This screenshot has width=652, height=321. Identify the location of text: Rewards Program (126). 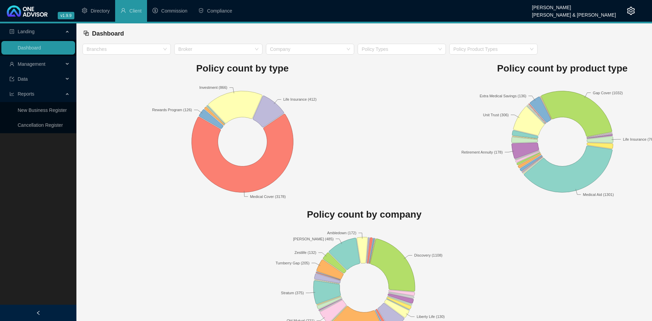
(172, 110).